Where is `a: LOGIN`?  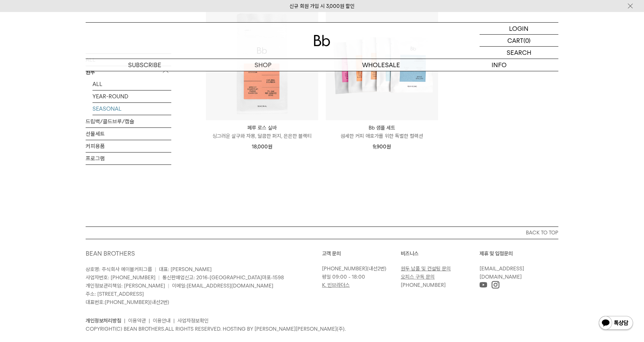 a: LOGIN is located at coordinates (519, 29).